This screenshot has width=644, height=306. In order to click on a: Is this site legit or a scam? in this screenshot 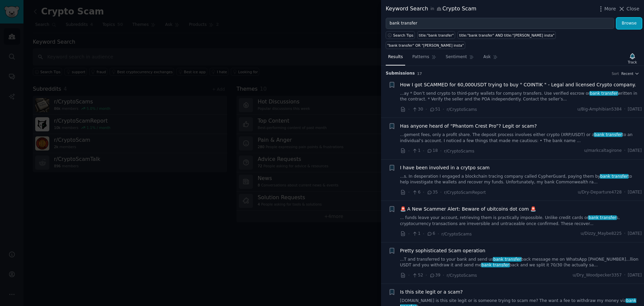, I will do `click(432, 292)`.